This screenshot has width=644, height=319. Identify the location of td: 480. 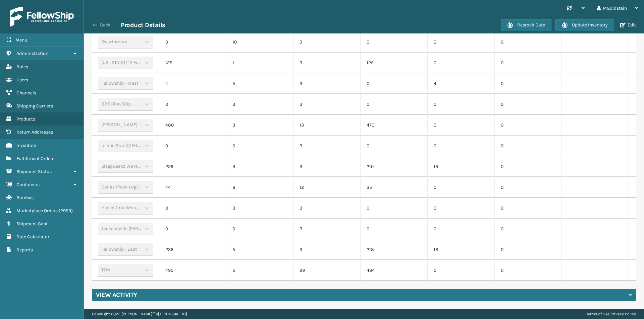
(192, 125).